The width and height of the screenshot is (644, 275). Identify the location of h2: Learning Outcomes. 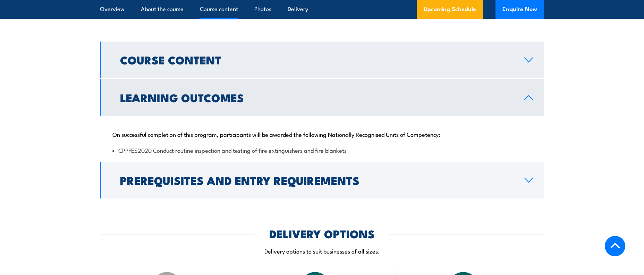
(316, 97).